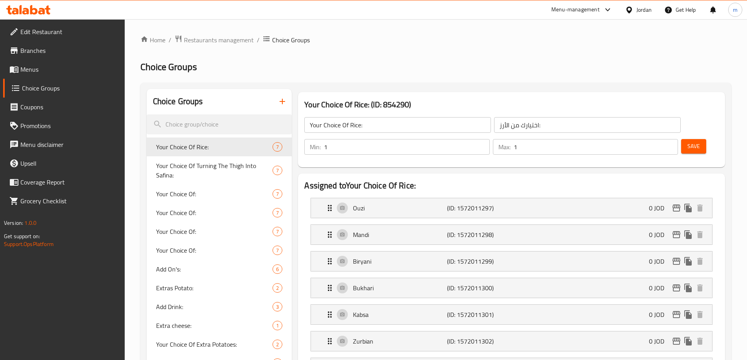  I want to click on a: Edit Restaurant, so click(64, 32).